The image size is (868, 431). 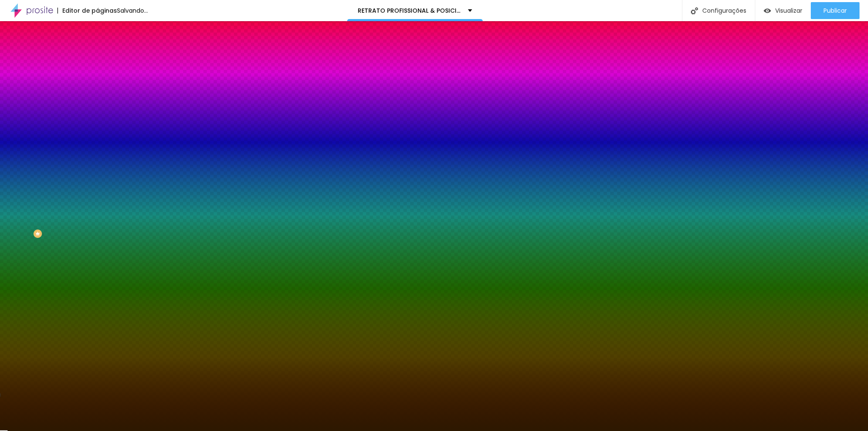 What do you see at coordinates (767, 11) in the screenshot?
I see `img: view-1.svg` at bounding box center [767, 11].